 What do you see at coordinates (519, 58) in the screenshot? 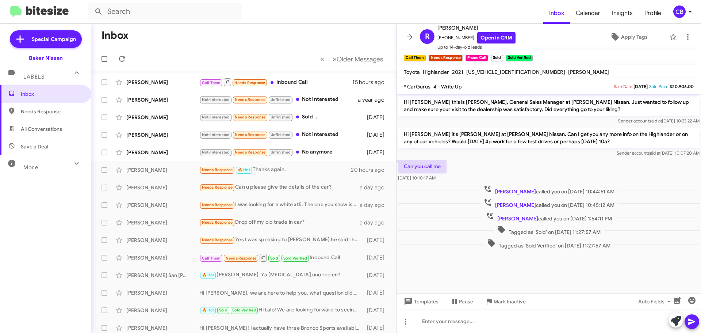
I see `small: Sold Verified` at bounding box center [519, 58].